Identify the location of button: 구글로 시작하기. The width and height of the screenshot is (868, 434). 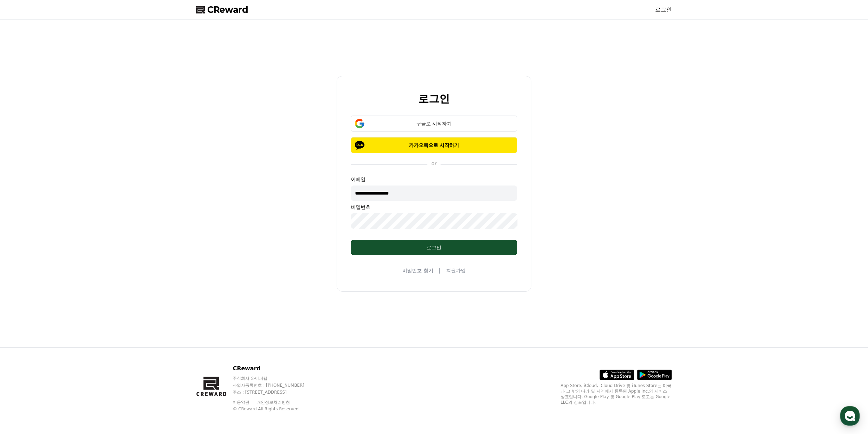
(434, 123).